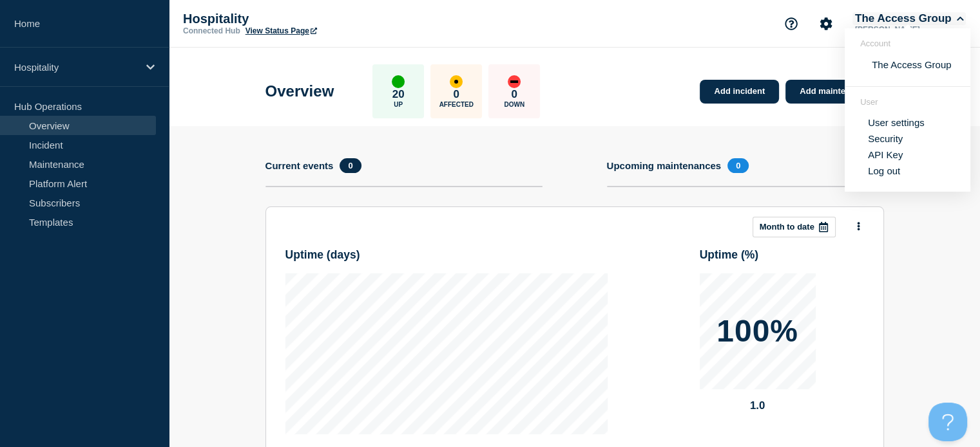  What do you see at coordinates (885, 155) in the screenshot?
I see `a: API Key` at bounding box center [885, 155].